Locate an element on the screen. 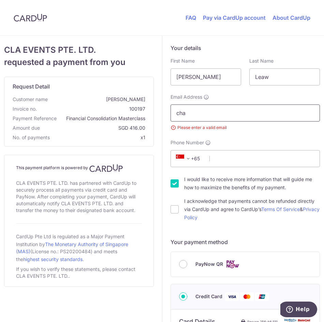 Image resolution: width=324 pixels, height=322 pixels. span: Phone Number is located at coordinates (187, 143).